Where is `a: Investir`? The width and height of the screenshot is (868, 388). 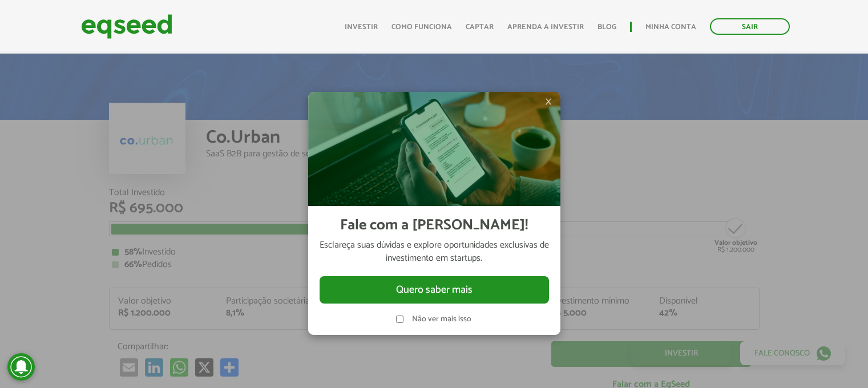 a: Investir is located at coordinates (361, 27).